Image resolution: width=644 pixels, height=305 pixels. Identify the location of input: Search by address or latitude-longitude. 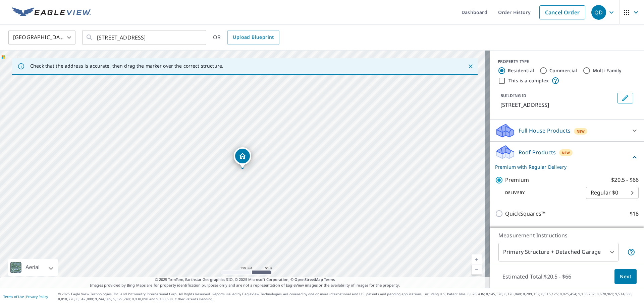
(144, 38).